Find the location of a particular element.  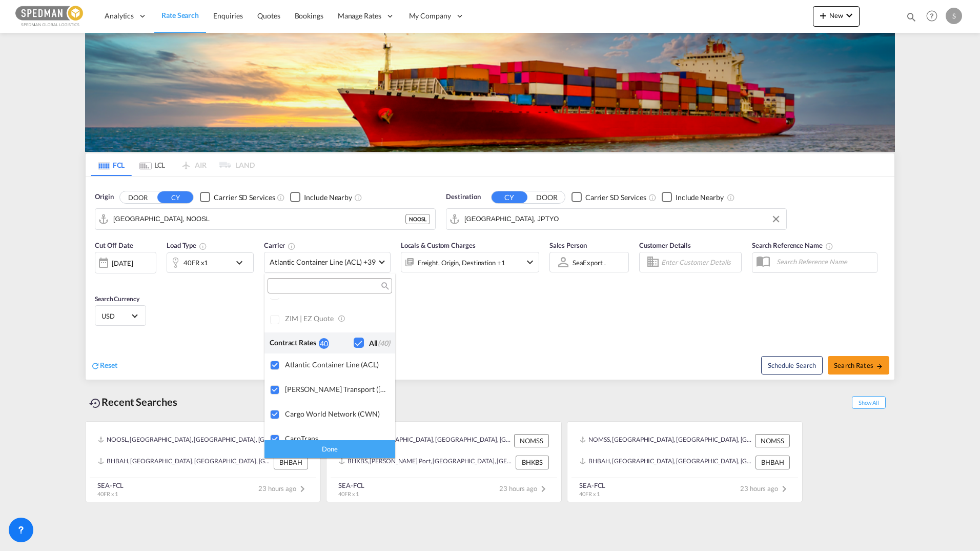

div: Contract Rates is located at coordinates (294, 343).